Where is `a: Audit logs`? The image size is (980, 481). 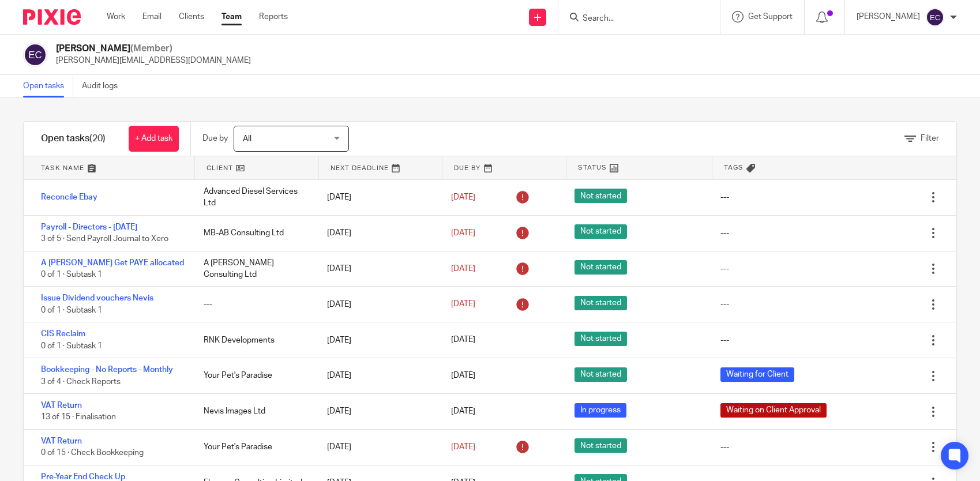 a: Audit logs is located at coordinates (104, 86).